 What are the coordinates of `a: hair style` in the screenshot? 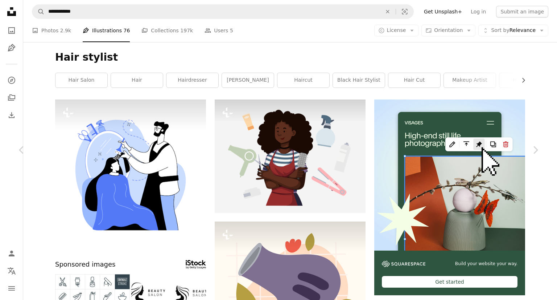 It's located at (525, 80).